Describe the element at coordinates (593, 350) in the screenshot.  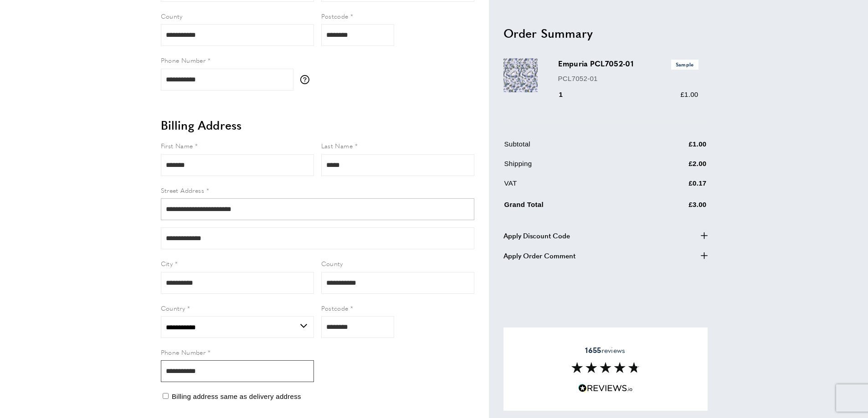
I see `strong: 1655` at that location.